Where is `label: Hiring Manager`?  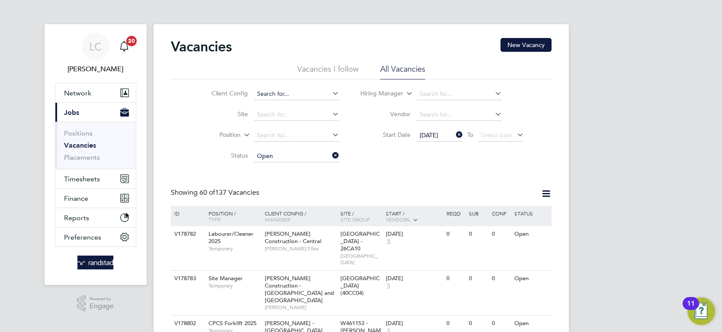
label: Hiring Manager is located at coordinates (378, 94).